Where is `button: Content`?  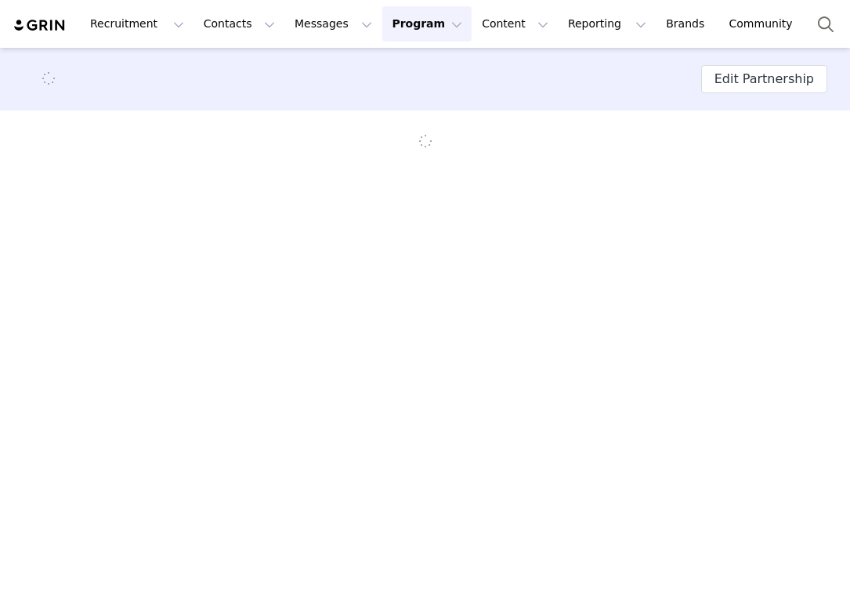 button: Content is located at coordinates (515, 23).